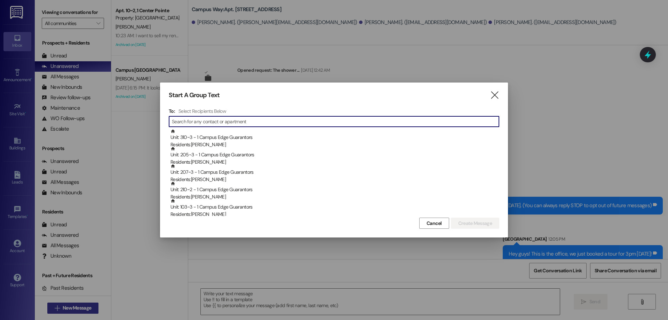  Describe the element at coordinates (335, 208) in the screenshot. I see `div: Unit: 103~3 - 1 Campus Edge Guarantors` at that location.